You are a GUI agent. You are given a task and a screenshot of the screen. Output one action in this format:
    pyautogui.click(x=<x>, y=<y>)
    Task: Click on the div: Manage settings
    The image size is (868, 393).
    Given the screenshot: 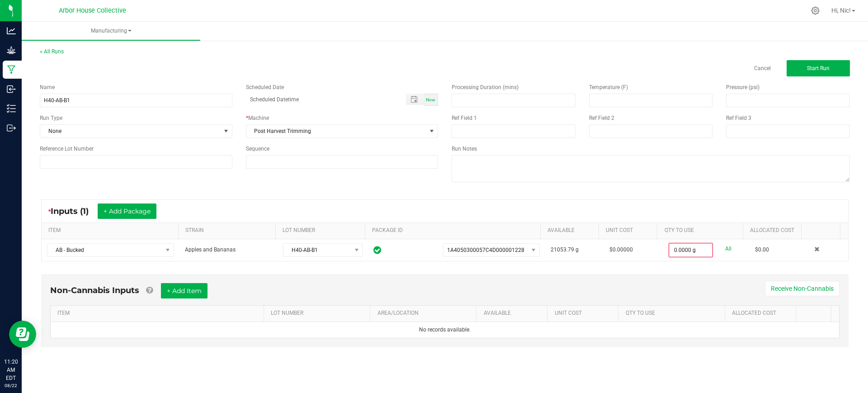 What is the action you would take?
    pyautogui.click(x=815, y=10)
    